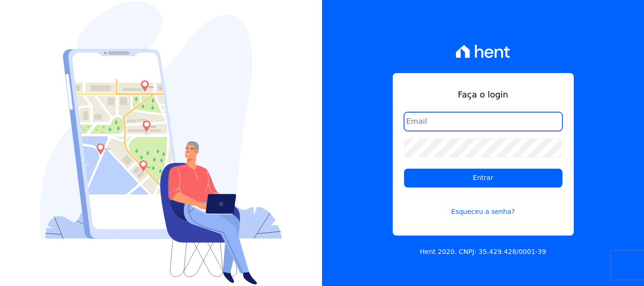  Describe the element at coordinates (483, 206) in the screenshot. I see `a: Esqueceu a senha?` at that location.